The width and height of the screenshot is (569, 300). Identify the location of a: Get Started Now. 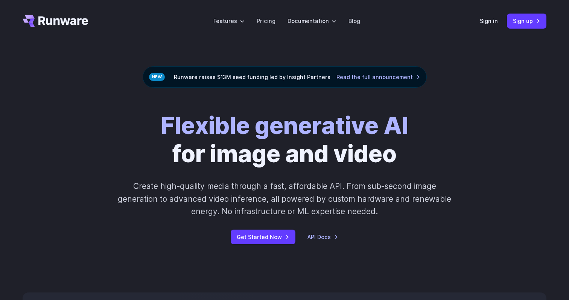
(263, 237).